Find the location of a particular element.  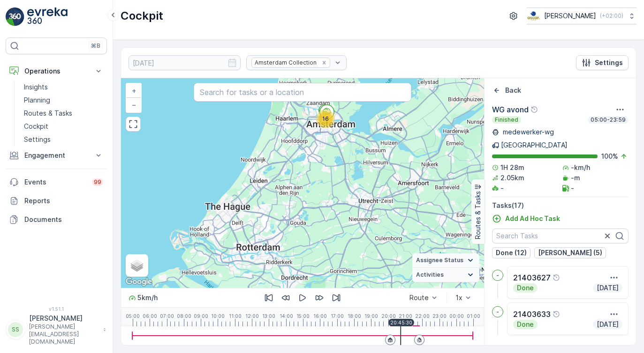

a: Open this area in Google Maps (opens a new window) is located at coordinates (139, 282).